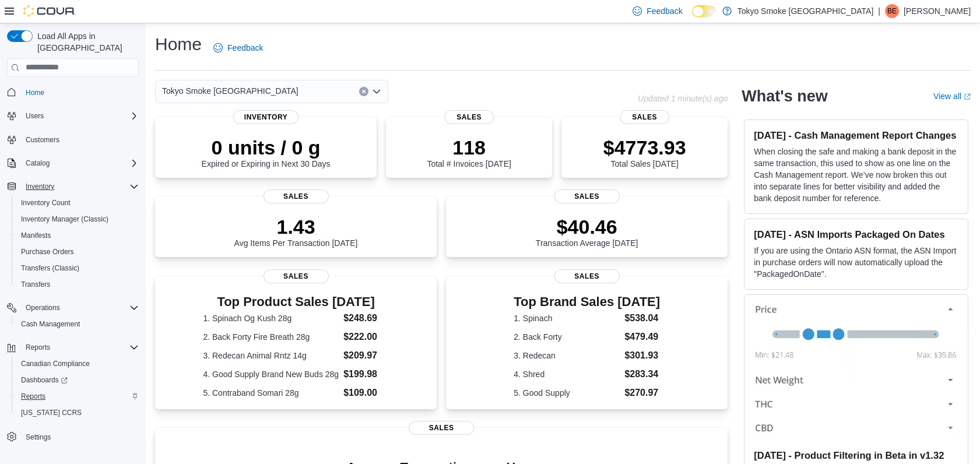 This screenshot has height=464, width=980. I want to click on a: Purchase Orders, so click(47, 252).